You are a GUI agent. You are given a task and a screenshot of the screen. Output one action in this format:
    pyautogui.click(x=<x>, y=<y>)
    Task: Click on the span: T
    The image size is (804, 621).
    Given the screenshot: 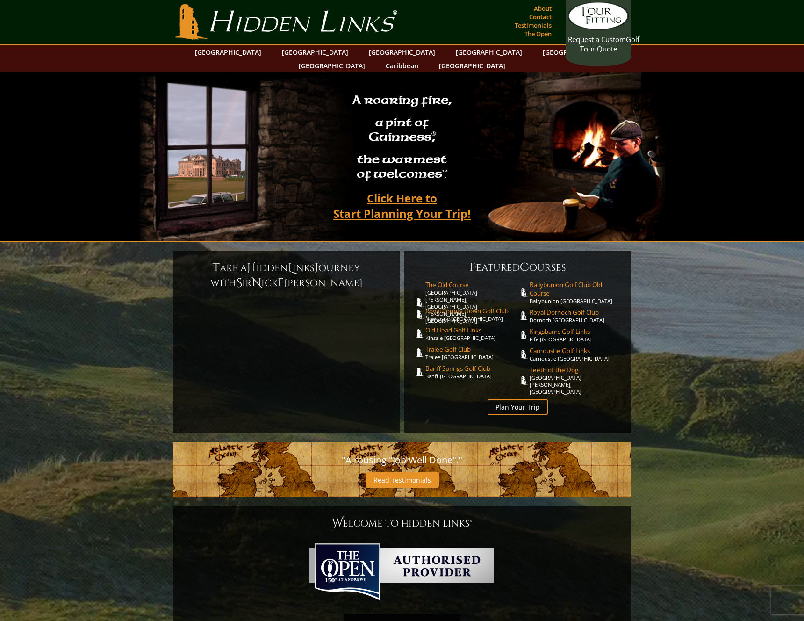 What is the action you would take?
    pyautogui.click(x=216, y=268)
    